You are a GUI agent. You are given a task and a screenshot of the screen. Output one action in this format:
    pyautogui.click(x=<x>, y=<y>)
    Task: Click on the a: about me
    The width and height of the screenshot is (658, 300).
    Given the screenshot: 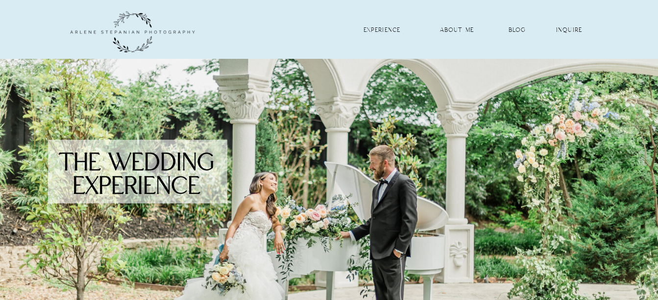 What is the action you would take?
    pyautogui.click(x=457, y=29)
    